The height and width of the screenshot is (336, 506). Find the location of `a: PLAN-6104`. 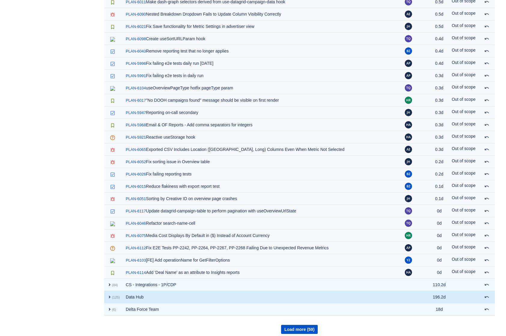

a: PLAN-6104 is located at coordinates (136, 88).